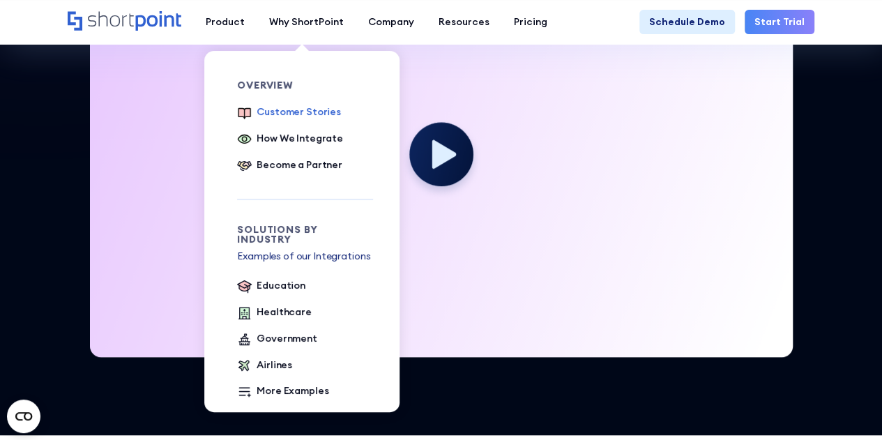  Describe the element at coordinates (299, 165) in the screenshot. I see `div: Become a Partner` at that location.